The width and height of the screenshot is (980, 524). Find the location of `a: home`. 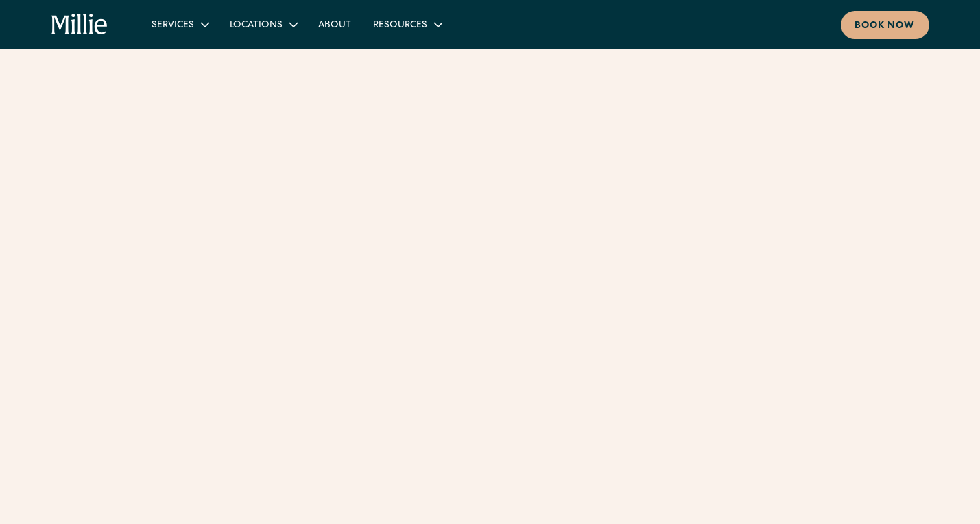

a: home is located at coordinates (80, 25).